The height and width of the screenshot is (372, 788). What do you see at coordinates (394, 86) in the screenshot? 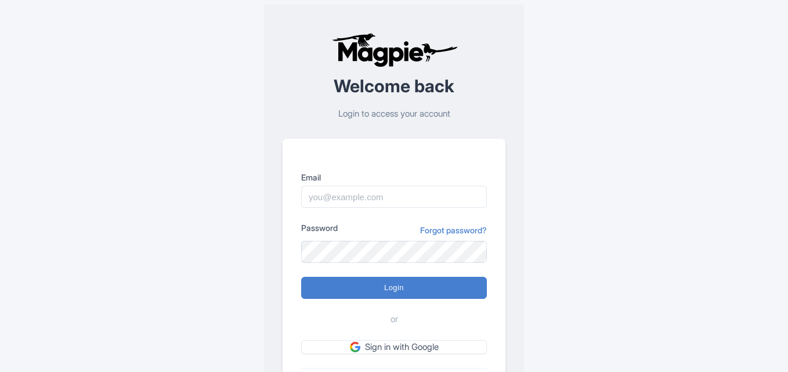
I see `h2: Welcome back` at bounding box center [394, 86].